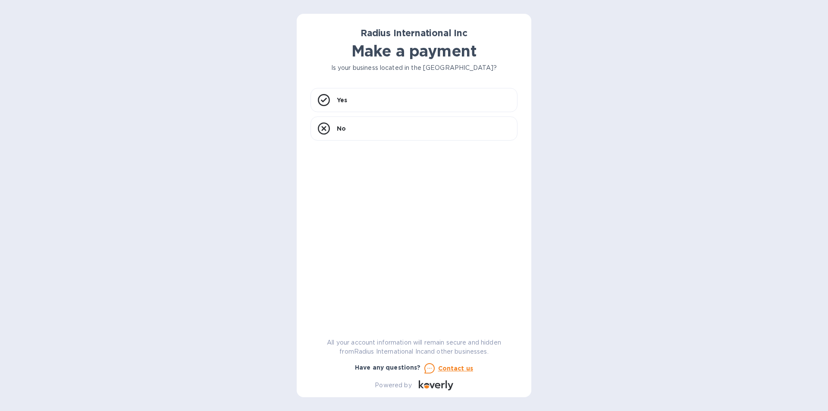  What do you see at coordinates (414, 33) in the screenshot?
I see `b: Radius International Inc` at bounding box center [414, 33].